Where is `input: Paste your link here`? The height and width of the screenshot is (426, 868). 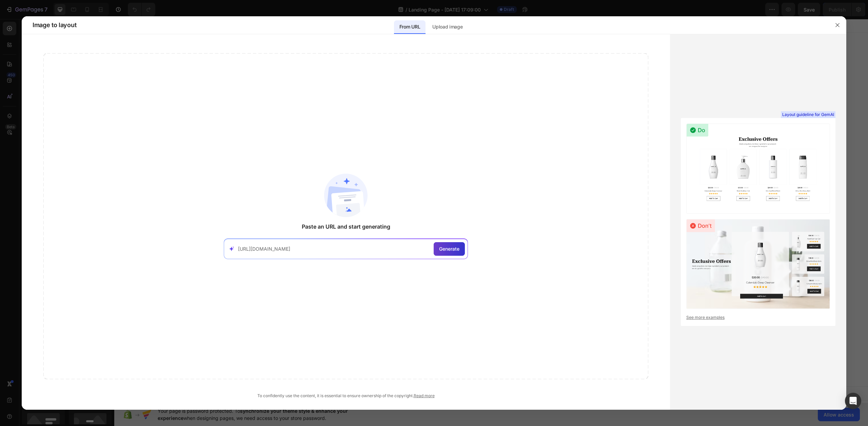 input: Paste your link here is located at coordinates (334, 249).